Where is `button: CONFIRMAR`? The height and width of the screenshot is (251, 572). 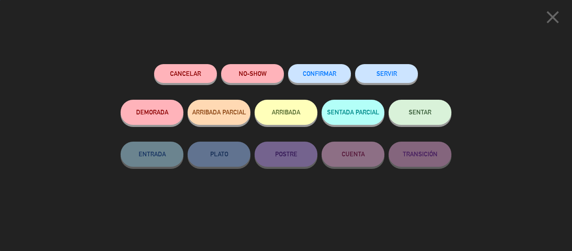
button: CONFIRMAR is located at coordinates (319, 73).